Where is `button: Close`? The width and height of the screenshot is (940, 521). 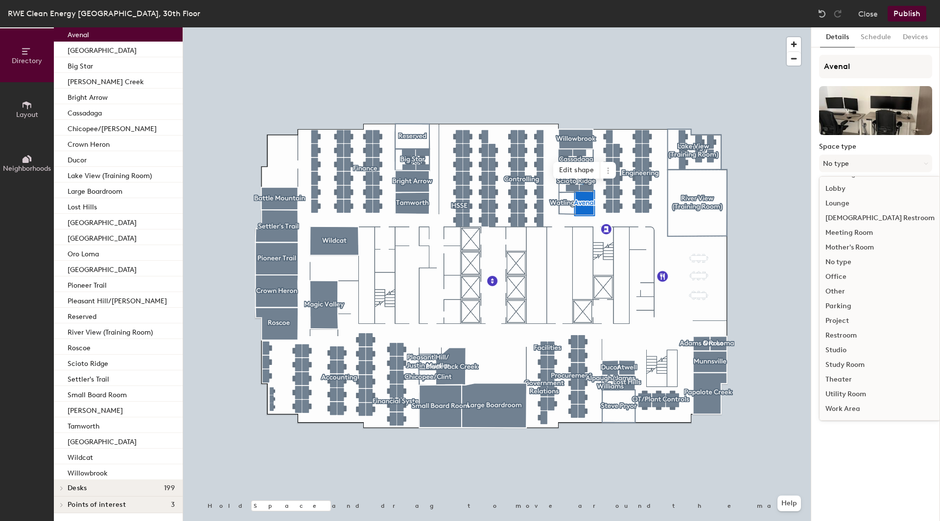 button: Close is located at coordinates (868, 14).